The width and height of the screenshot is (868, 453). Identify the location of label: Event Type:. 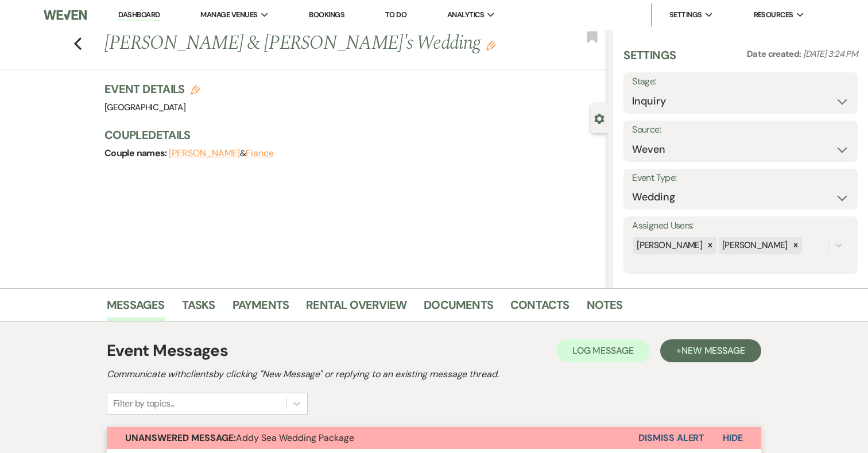
(740, 178).